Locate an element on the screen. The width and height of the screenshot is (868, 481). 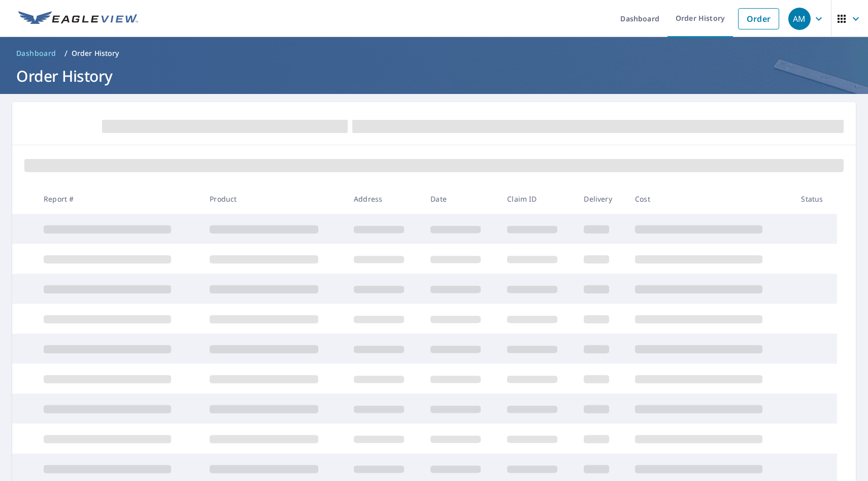
th: Product is located at coordinates (274, 198).